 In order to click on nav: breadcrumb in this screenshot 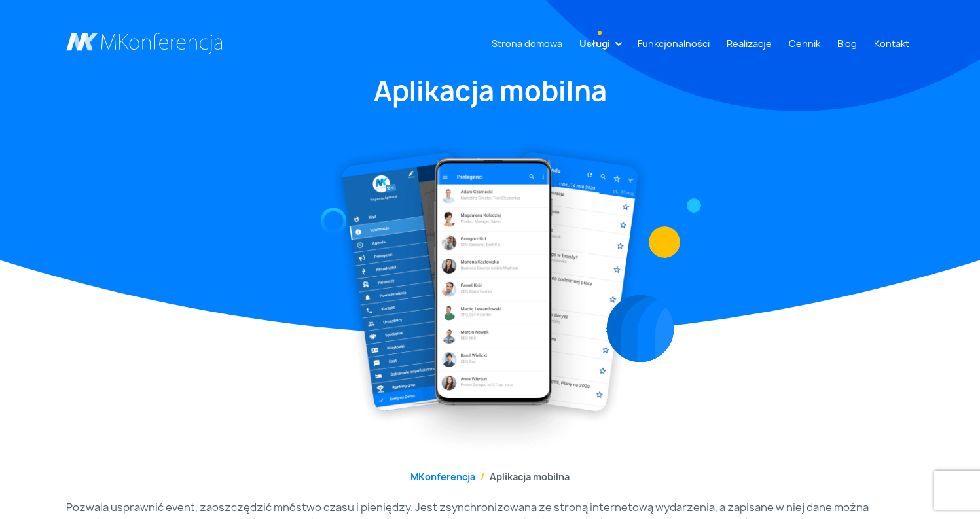, I will do `click(490, 476)`.